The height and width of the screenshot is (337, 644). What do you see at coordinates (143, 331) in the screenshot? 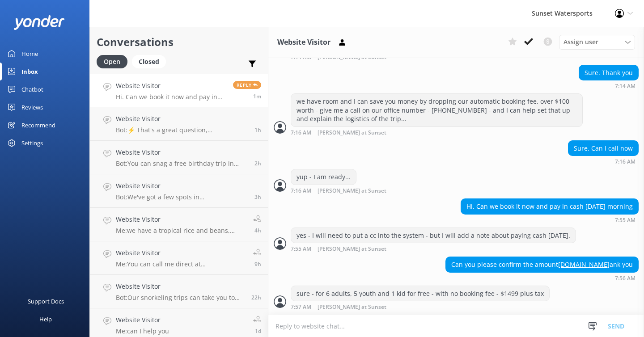
I see `p: Me: can I help you` at bounding box center [143, 331].